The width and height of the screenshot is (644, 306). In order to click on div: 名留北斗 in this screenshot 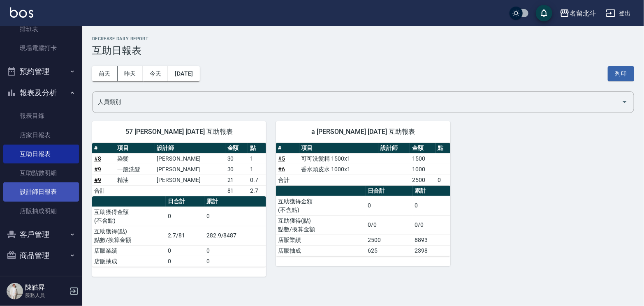, I will do `click(583, 14)`.